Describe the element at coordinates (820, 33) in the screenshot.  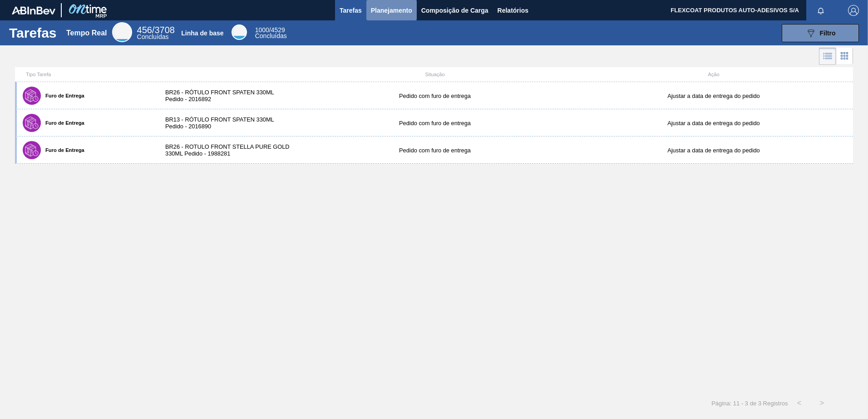
I see `button: Filtro` at that location.